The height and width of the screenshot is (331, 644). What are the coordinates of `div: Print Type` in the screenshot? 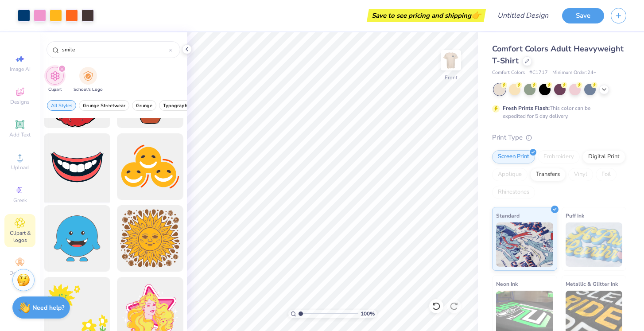 It's located at (559, 137).